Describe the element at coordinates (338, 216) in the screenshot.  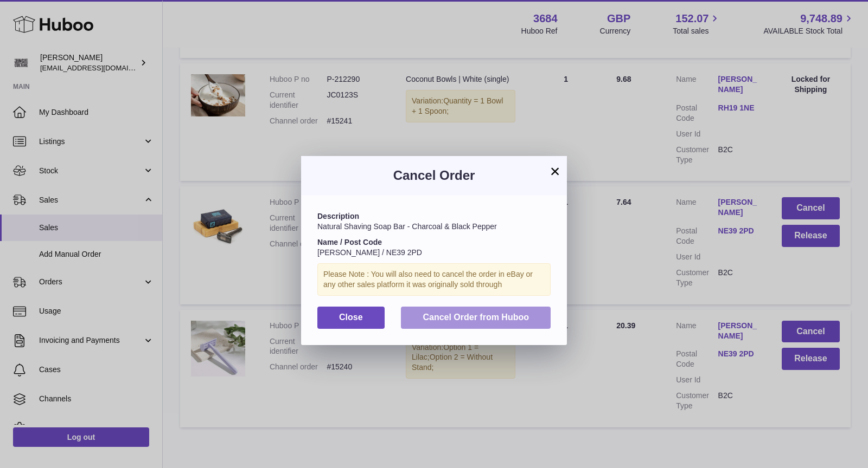
I see `strong: Description` at that location.